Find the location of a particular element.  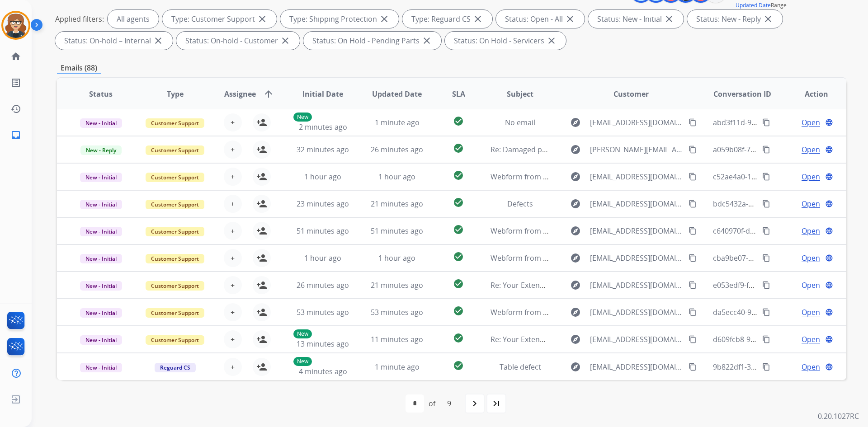

div: Type: Customer Support is located at coordinates (219, 19).